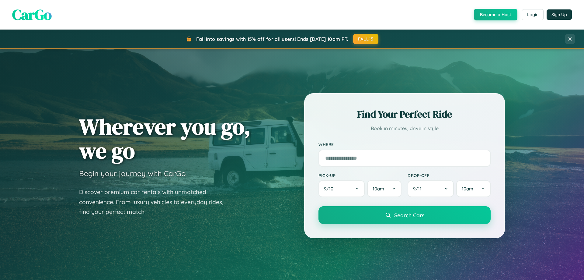 This screenshot has height=280, width=584. What do you see at coordinates (431, 188) in the screenshot?
I see `button: 9/11` at bounding box center [431, 188].